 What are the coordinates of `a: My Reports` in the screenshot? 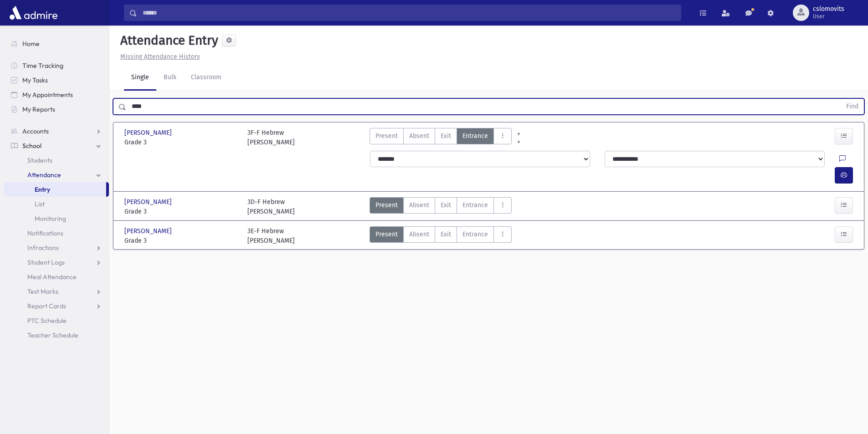 It's located at (56, 109).